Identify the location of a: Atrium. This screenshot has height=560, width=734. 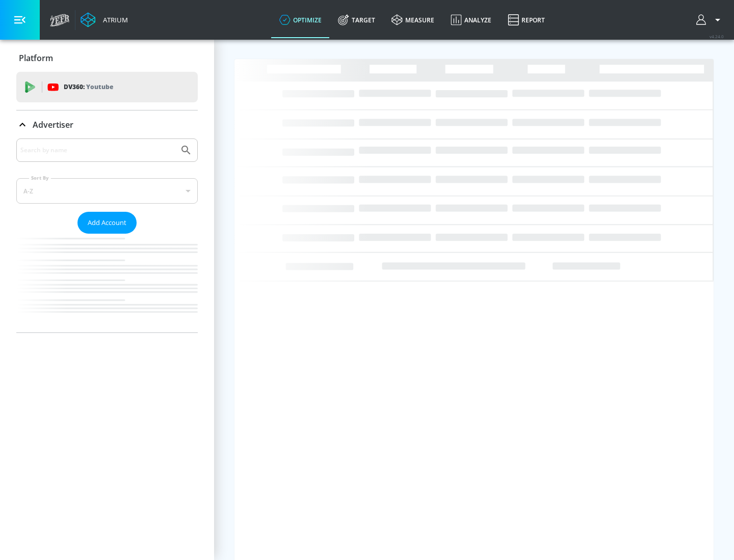
(104, 20).